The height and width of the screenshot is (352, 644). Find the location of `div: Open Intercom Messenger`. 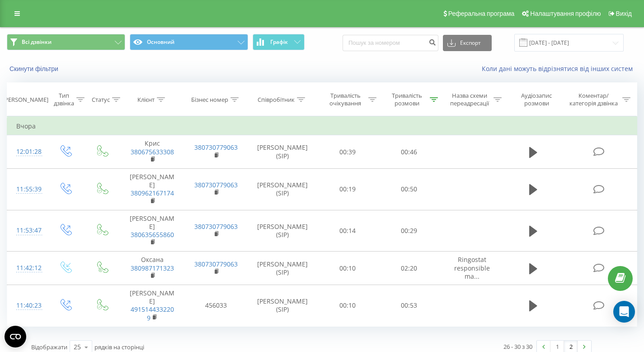

div: Open Intercom Messenger is located at coordinates (624, 312).